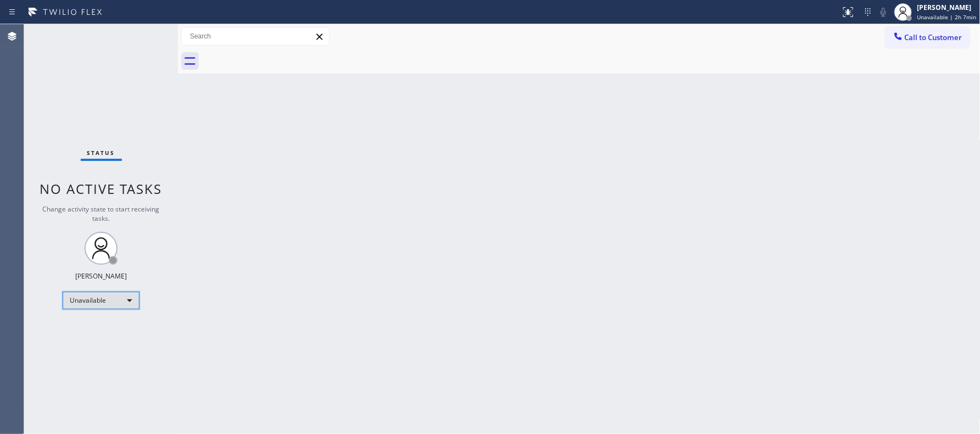 This screenshot has width=980, height=434. Describe the element at coordinates (883, 12) in the screenshot. I see `button: Mute` at that location.